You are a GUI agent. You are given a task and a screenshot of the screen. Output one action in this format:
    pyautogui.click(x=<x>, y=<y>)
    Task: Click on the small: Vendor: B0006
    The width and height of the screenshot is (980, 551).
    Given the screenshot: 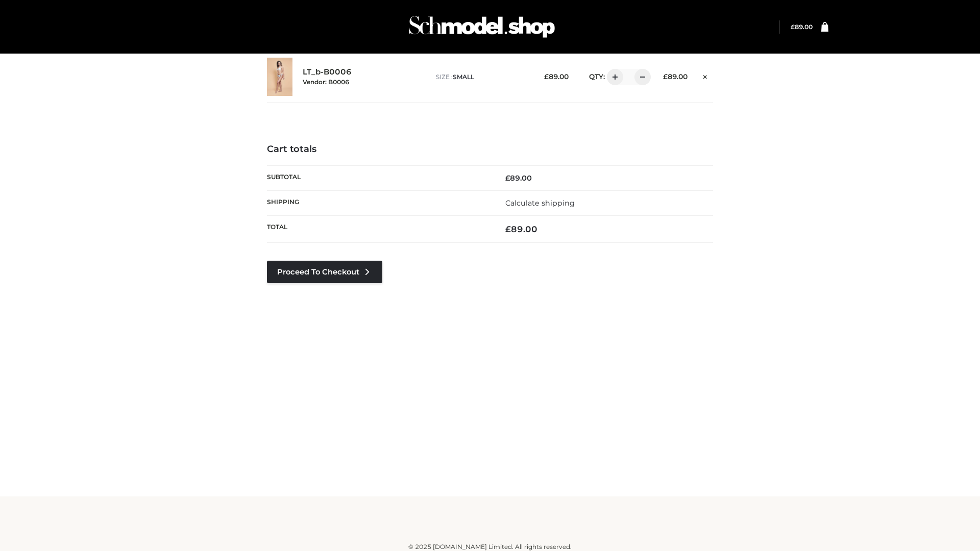 What is the action you would take?
    pyautogui.click(x=326, y=82)
    